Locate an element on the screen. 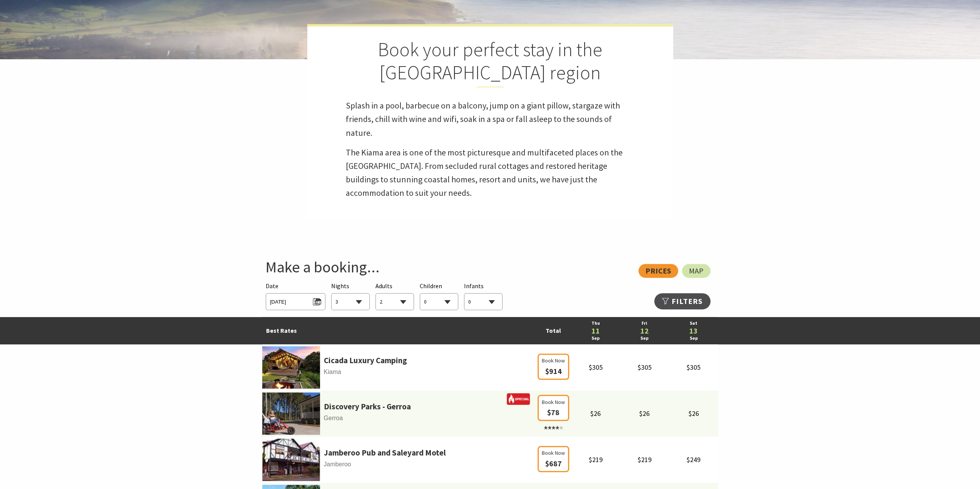 This screenshot has width=980, height=489. a: Sat is located at coordinates (693, 323).